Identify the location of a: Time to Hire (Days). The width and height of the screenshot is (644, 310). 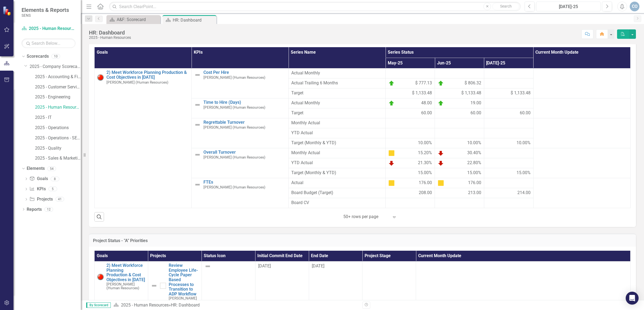
(245, 103).